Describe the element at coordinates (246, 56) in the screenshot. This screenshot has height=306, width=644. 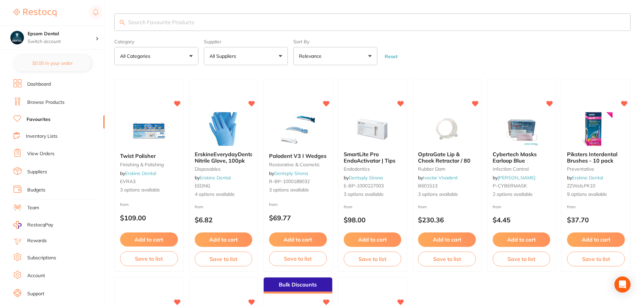
I see `button: All Suppliers` at that location.